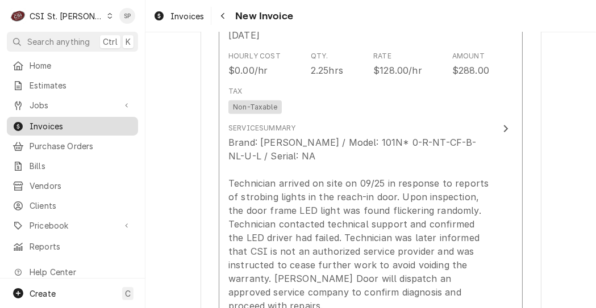 The height and width of the screenshot is (308, 596). What do you see at coordinates (127, 16) in the screenshot?
I see `div: Shelley Politte's Avatar` at bounding box center [127, 16].